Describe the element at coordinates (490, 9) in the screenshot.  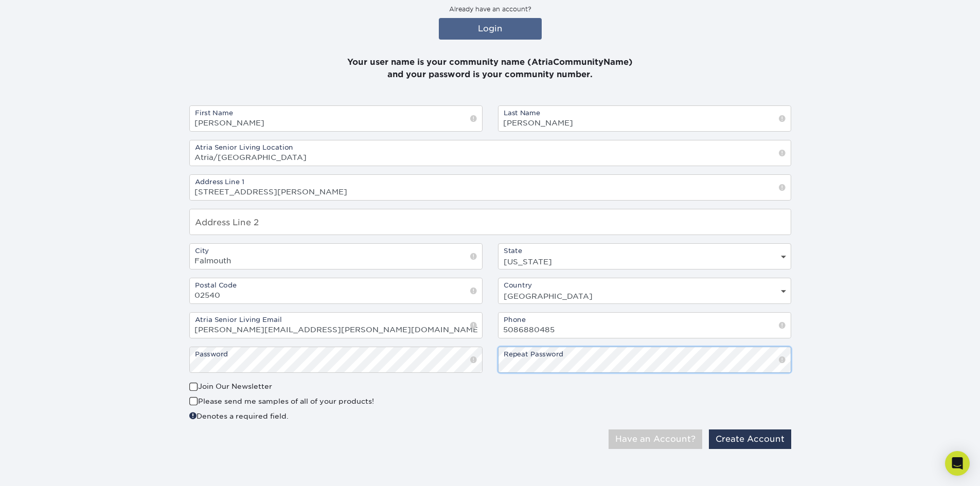
I see `p: Already have an account?` at that location.